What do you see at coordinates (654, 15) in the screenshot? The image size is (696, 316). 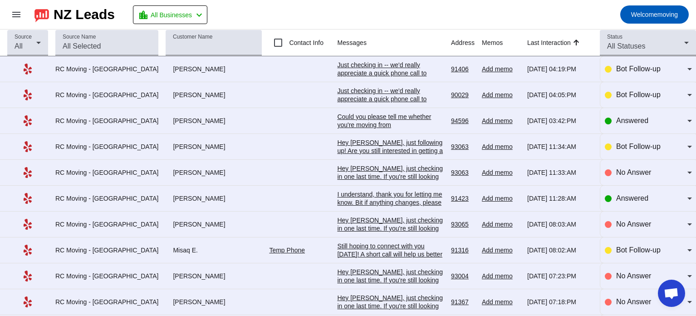 I see `button: Welcomemoving` at bounding box center [654, 15].